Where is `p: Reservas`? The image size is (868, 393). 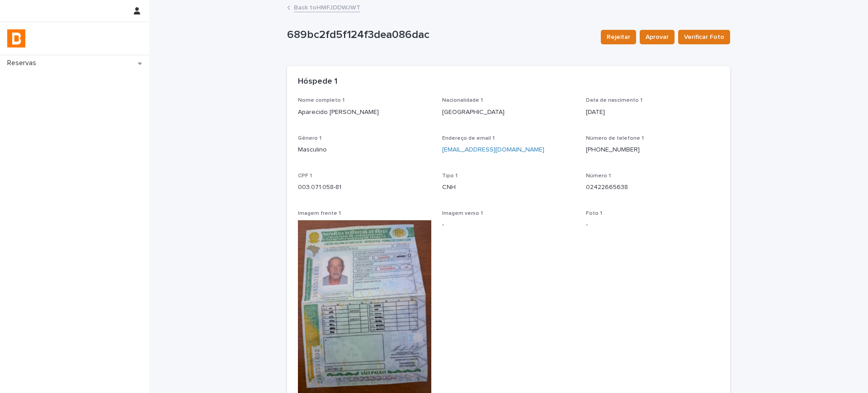
p: Reservas is located at coordinates (23, 63).